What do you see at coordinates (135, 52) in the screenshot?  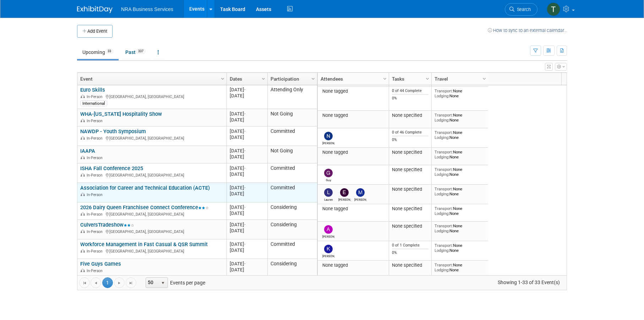 I see `a: Past337` at bounding box center [135, 52].